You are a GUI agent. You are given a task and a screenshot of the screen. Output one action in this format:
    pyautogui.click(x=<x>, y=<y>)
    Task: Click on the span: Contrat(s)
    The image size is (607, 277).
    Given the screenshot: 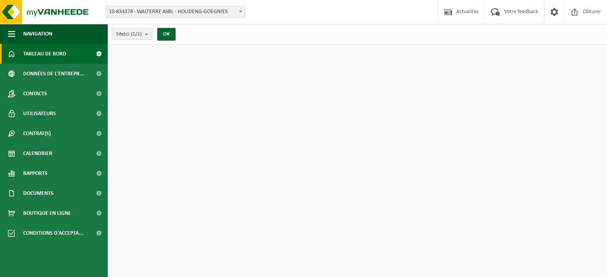 What is the action you would take?
    pyautogui.click(x=37, y=134)
    